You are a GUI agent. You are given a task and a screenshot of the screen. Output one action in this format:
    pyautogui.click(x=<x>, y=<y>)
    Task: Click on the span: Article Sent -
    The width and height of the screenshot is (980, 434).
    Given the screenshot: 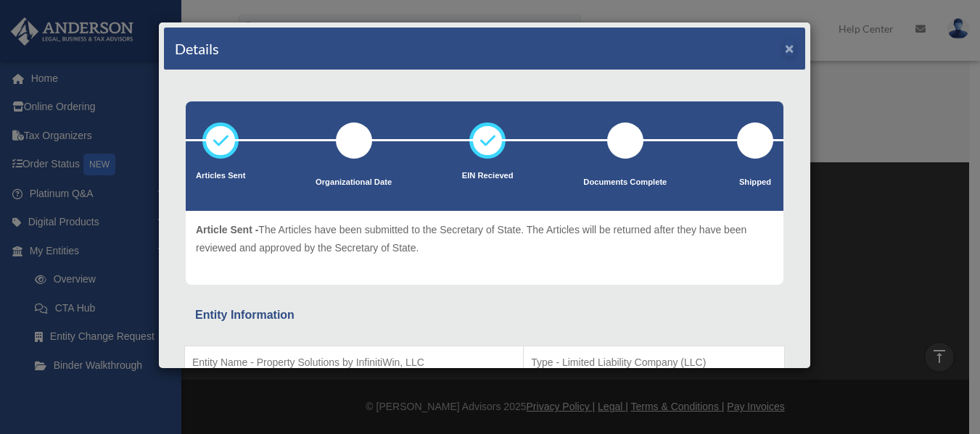 What is the action you would take?
    pyautogui.click(x=227, y=229)
    